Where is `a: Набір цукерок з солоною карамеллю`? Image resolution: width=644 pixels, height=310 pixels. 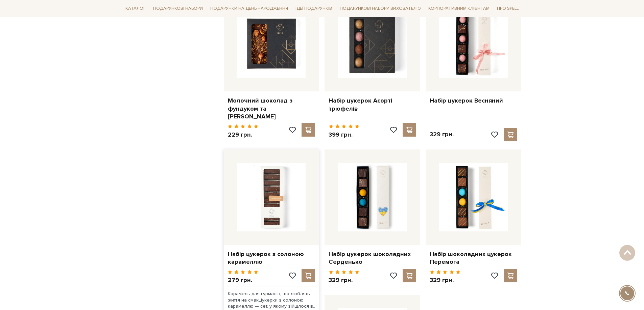 a: Набір цукерок з солоною карамеллю is located at coordinates (272, 258).